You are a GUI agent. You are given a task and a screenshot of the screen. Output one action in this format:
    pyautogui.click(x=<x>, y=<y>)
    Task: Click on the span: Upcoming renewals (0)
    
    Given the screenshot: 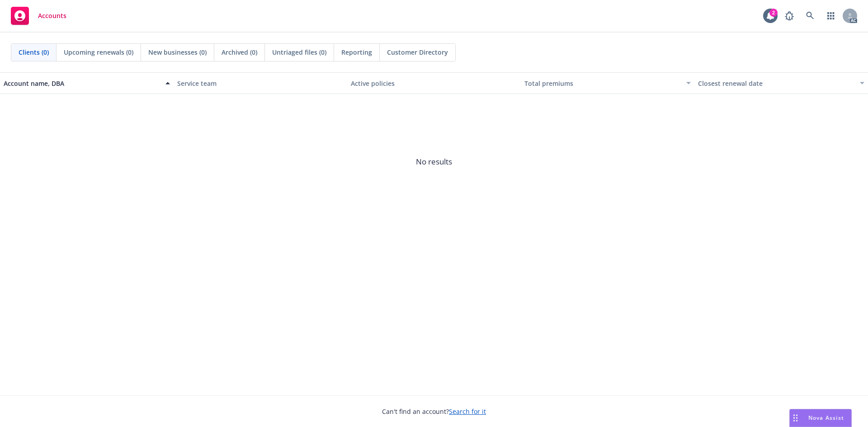 What is the action you would take?
    pyautogui.click(x=99, y=52)
    